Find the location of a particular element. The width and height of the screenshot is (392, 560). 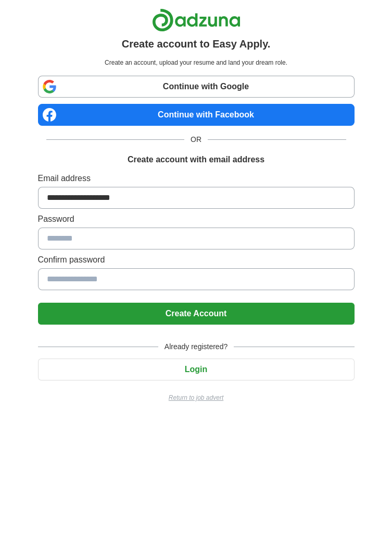

a: Continue with Facebook is located at coordinates (196, 114).